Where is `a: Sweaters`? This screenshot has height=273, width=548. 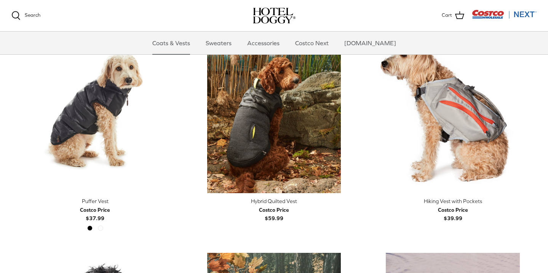
a: Sweaters is located at coordinates (218, 43).